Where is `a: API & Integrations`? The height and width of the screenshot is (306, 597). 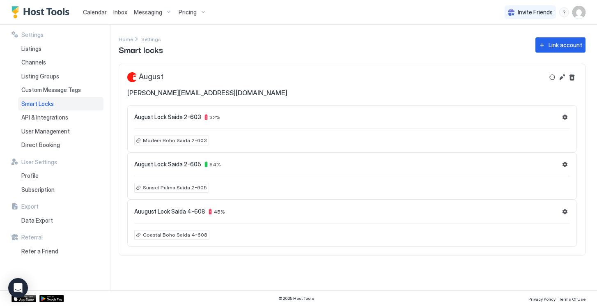
a: API & Integrations is located at coordinates (61, 117).